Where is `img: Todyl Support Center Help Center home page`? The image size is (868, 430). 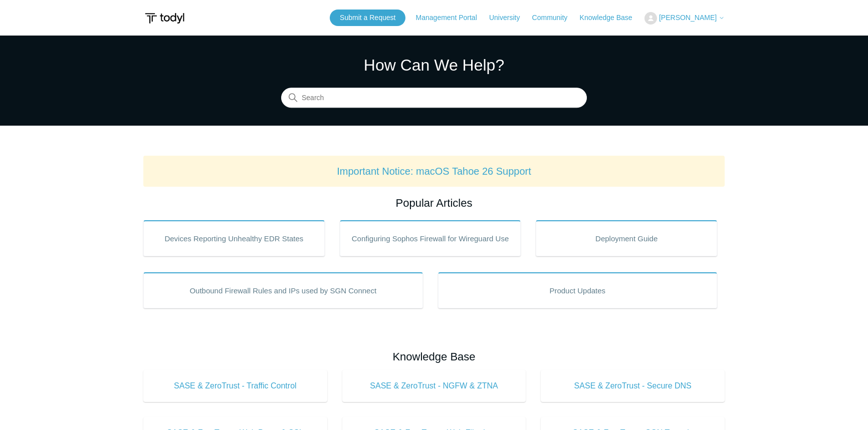
img: Todyl Support Center Help Center home page is located at coordinates (165, 18).